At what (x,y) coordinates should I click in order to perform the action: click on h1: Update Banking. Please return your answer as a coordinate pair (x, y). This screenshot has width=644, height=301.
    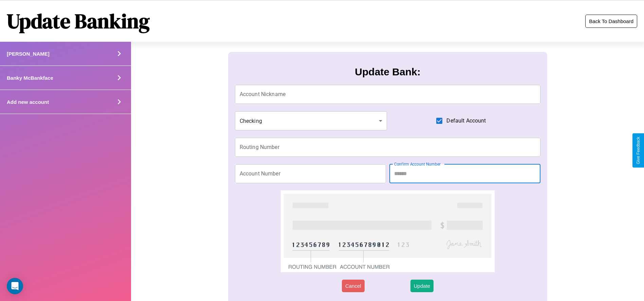
    Looking at the image, I should click on (78, 21).